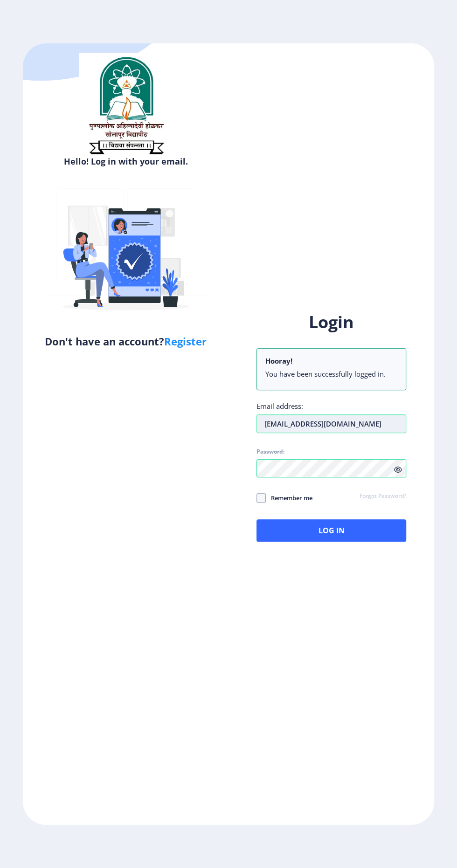  I want to click on label: Password:, so click(271, 451).